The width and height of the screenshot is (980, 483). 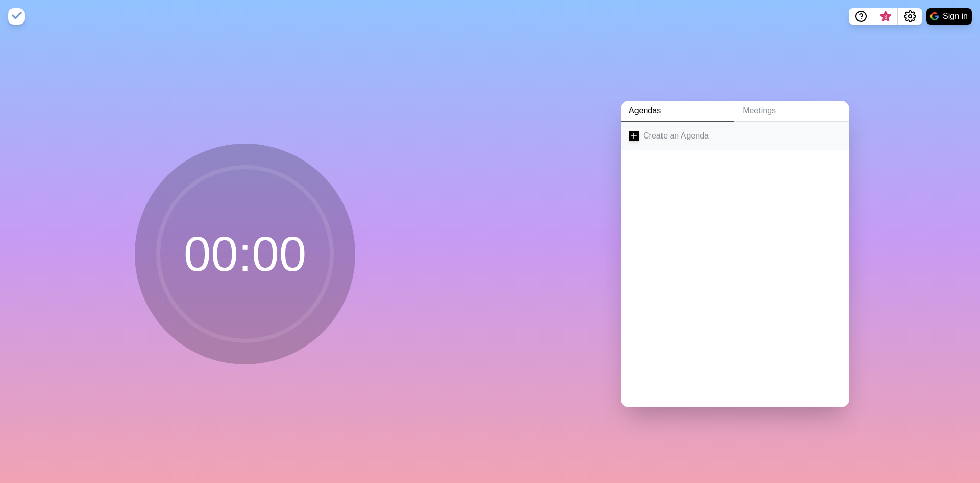 I want to click on button: Sign in, so click(x=949, y=16).